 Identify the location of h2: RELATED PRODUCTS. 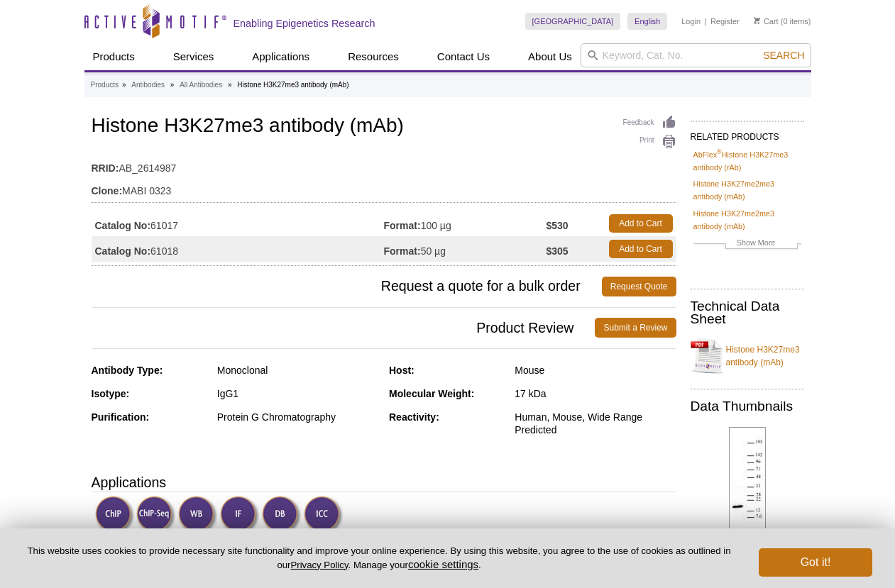
(747, 133).